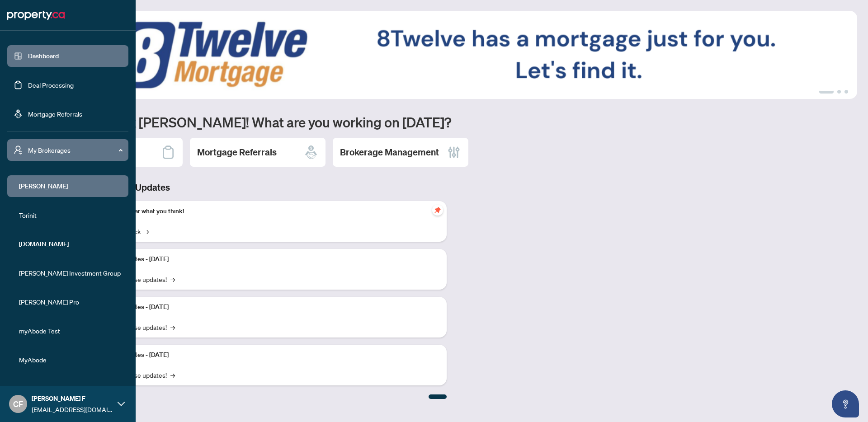  Describe the element at coordinates (389, 152) in the screenshot. I see `h2: Brokerage Management` at that location.